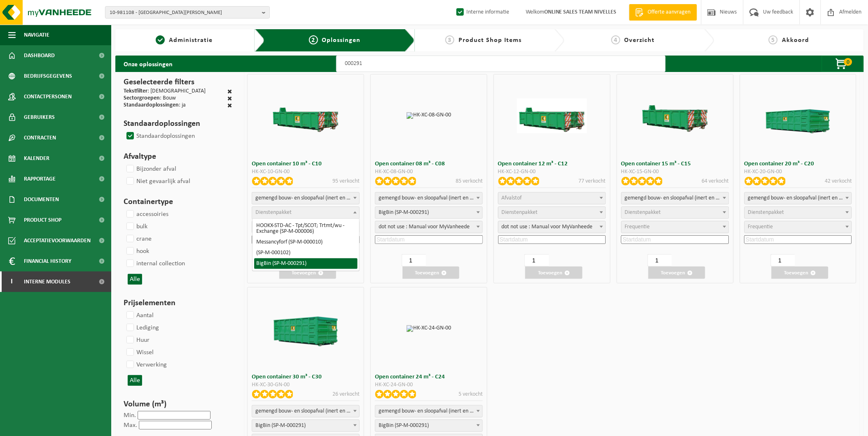 This screenshot has width=868, height=436. Describe the element at coordinates (789, 40) in the screenshot. I see `a: 5Akkoord` at that location.